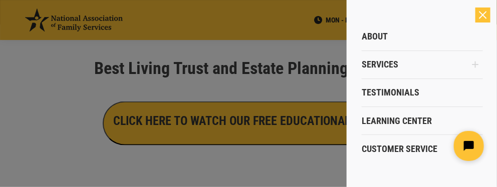 The image size is (497, 187). Describe the element at coordinates (397, 121) in the screenshot. I see `span: Learning Center` at that location.